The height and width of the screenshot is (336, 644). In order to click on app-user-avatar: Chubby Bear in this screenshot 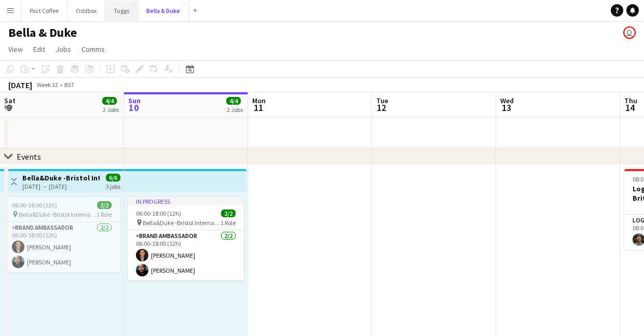, I will do `click(629, 33)`.